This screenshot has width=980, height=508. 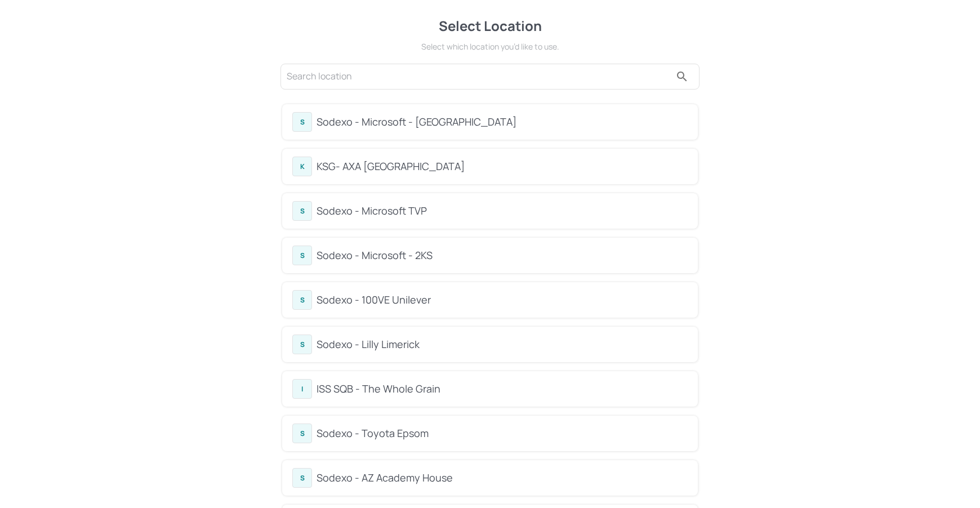 What do you see at coordinates (502, 300) in the screenshot?
I see `div: Sodexo - 100VE Unilever` at bounding box center [502, 300].